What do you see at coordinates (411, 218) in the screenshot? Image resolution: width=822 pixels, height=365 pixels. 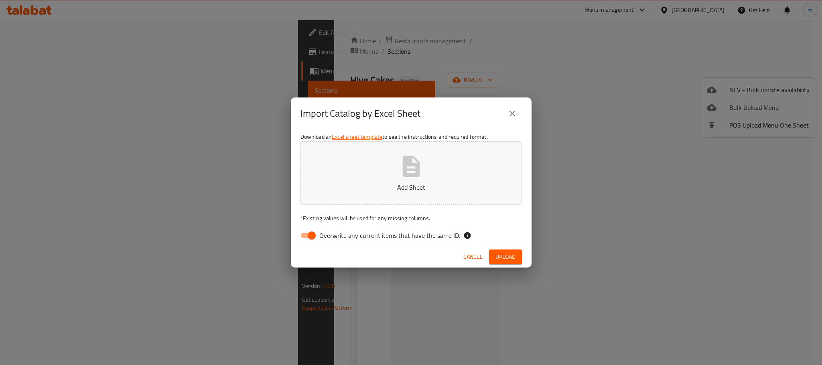 I see `p: Existing values will be used for any missing columns.` at bounding box center [411, 218].